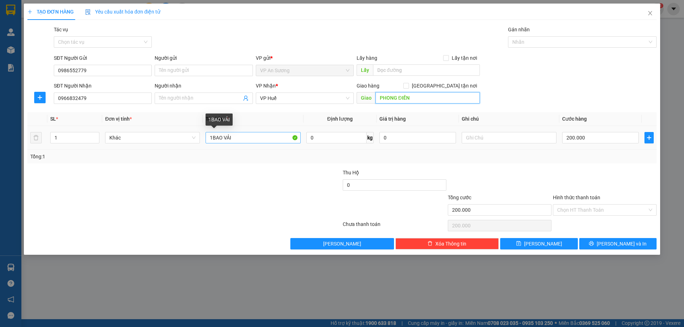 This screenshot has height=327, width=684. Describe the element at coordinates (459, 198) in the screenshot. I see `span: Tổng cước` at that location.